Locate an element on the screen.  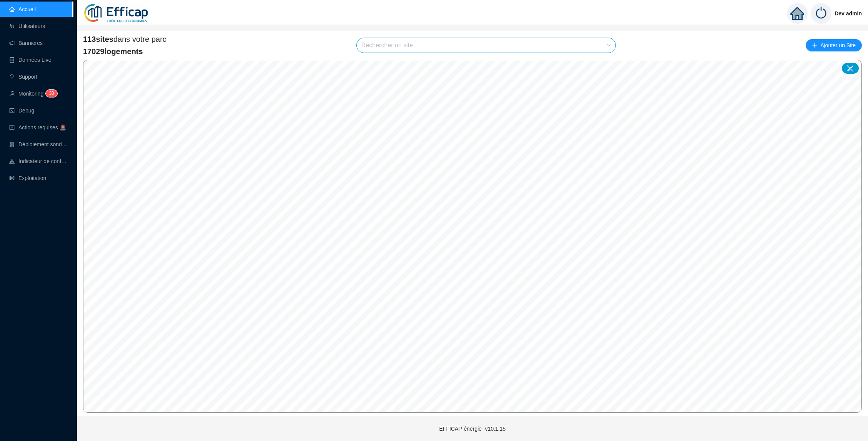
span: check-square is located at coordinates (12, 128).